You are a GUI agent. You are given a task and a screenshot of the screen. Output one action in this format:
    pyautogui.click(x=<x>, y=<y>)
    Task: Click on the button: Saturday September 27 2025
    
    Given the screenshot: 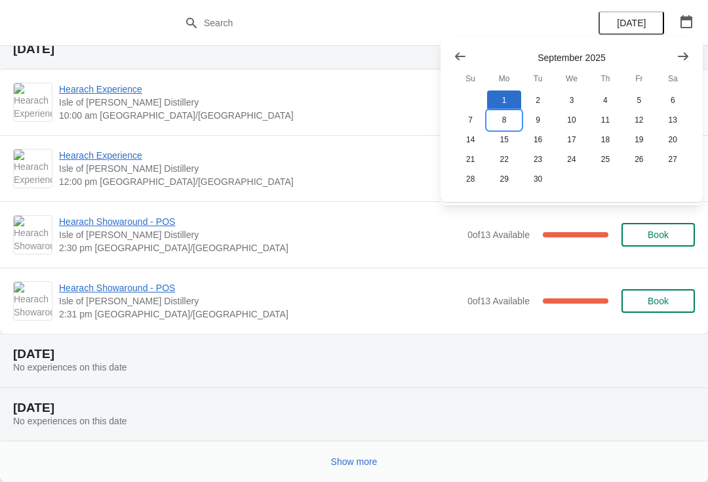 What is the action you would take?
    pyautogui.click(x=673, y=159)
    